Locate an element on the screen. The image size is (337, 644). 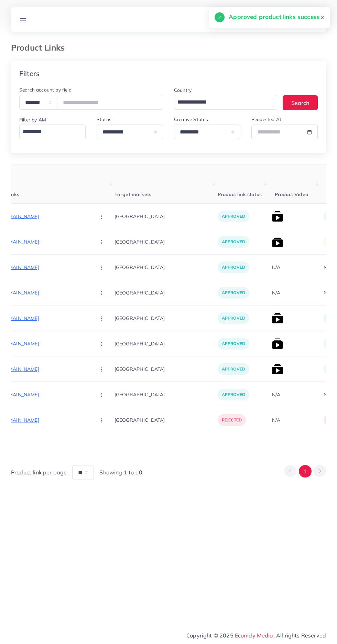
label: Search account by field is located at coordinates (45, 90).